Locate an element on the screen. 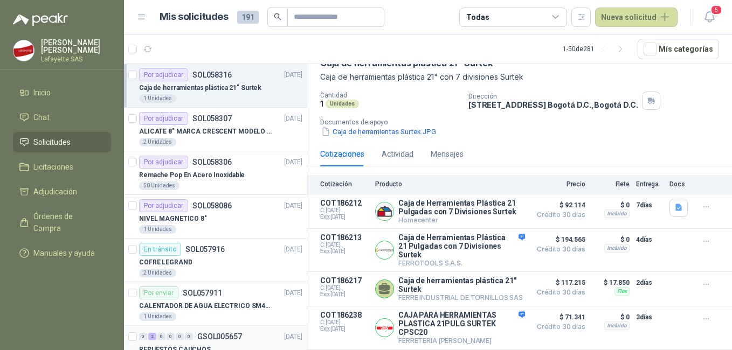 This screenshot has width=732, height=350. div: Actividad is located at coordinates (397, 154).